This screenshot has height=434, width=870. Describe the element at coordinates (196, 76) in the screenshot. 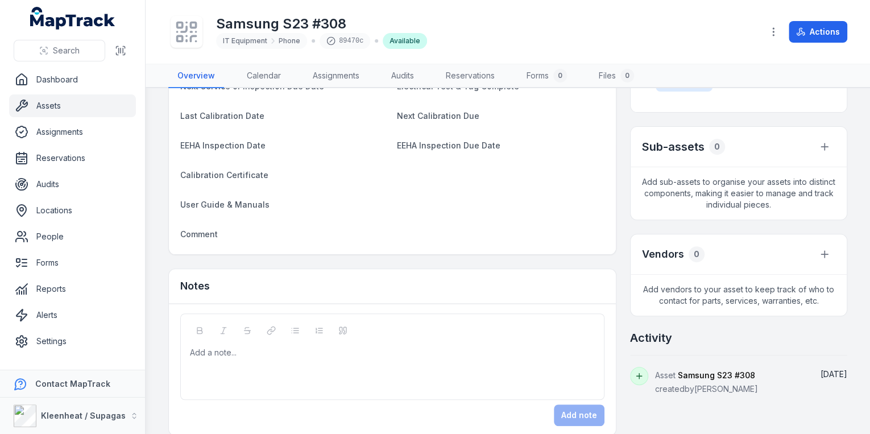

I see `a: Overview` at that location.